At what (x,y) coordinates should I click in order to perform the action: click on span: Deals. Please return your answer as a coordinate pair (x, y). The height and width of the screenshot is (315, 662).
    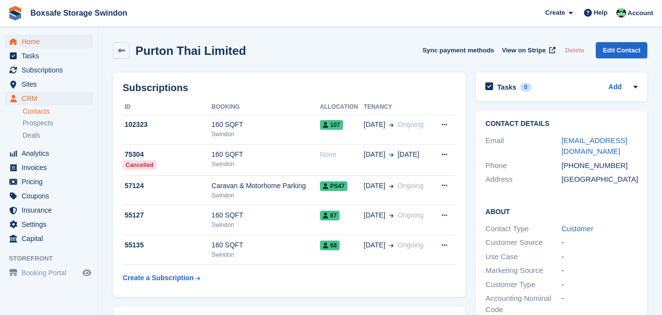
    Looking at the image, I should click on (31, 135).